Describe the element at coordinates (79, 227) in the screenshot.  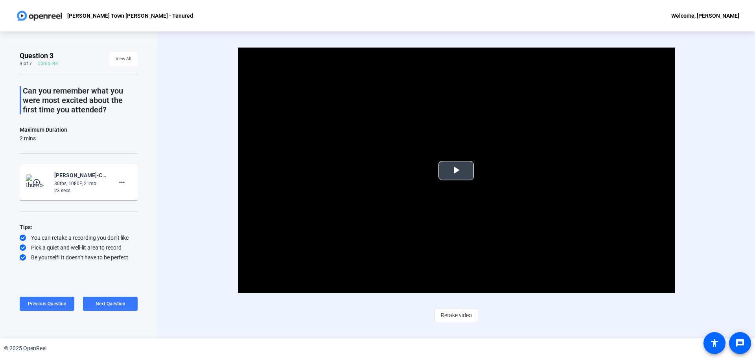
I see `div: Tips:` at that location.